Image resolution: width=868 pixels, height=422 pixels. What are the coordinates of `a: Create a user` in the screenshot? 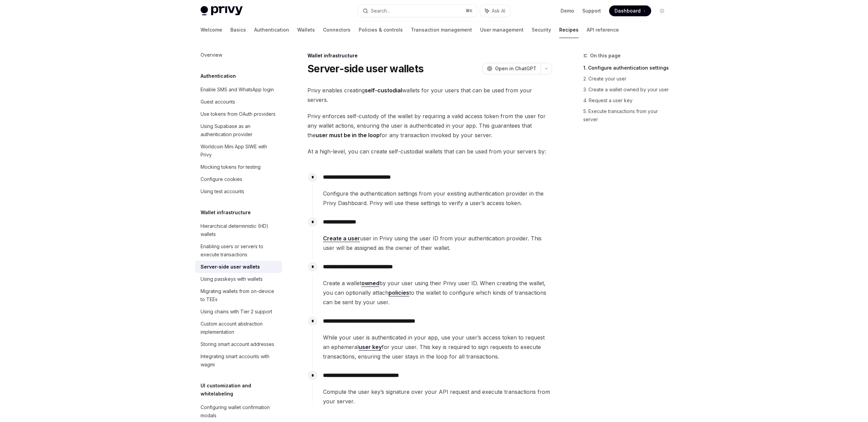 It's located at (341, 238).